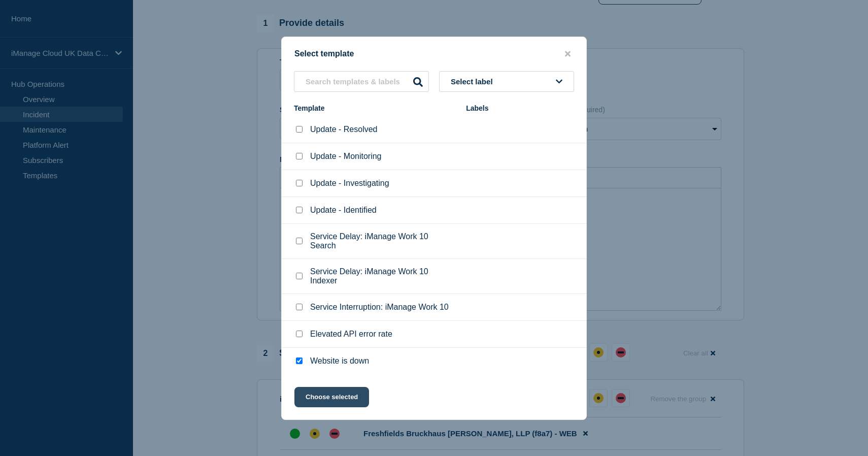 The image size is (868, 456). I want to click on p: Update - Resolved, so click(344, 129).